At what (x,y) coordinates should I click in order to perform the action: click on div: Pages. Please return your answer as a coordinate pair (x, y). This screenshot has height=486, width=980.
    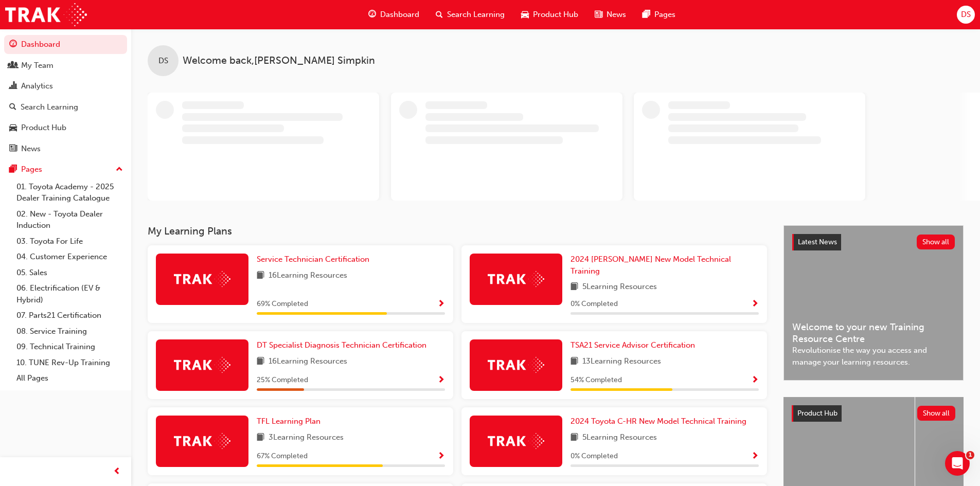
    Looking at the image, I should click on (31, 169).